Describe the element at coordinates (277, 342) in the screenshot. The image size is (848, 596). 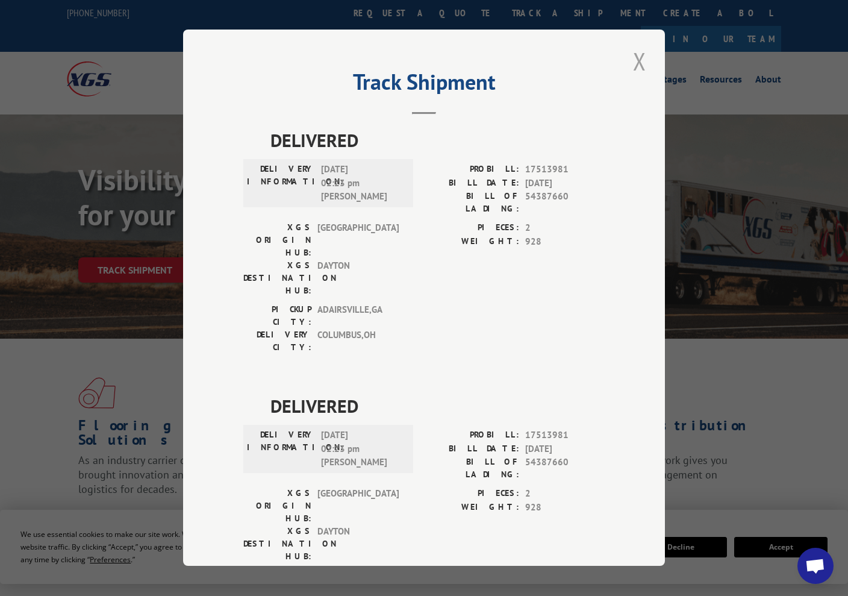
I see `label: DELIVERY CITY:` at that location.